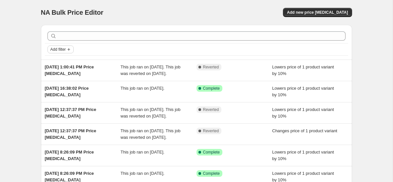 The height and width of the screenshot is (182, 393). Describe the element at coordinates (305, 131) in the screenshot. I see `span: Changes price of 1 product variant` at that location.